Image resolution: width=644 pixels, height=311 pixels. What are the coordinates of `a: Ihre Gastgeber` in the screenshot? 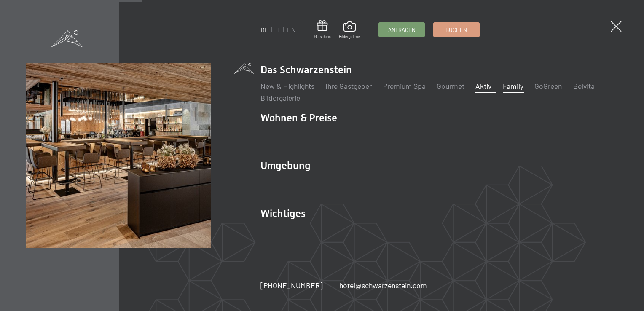 It's located at (349, 86).